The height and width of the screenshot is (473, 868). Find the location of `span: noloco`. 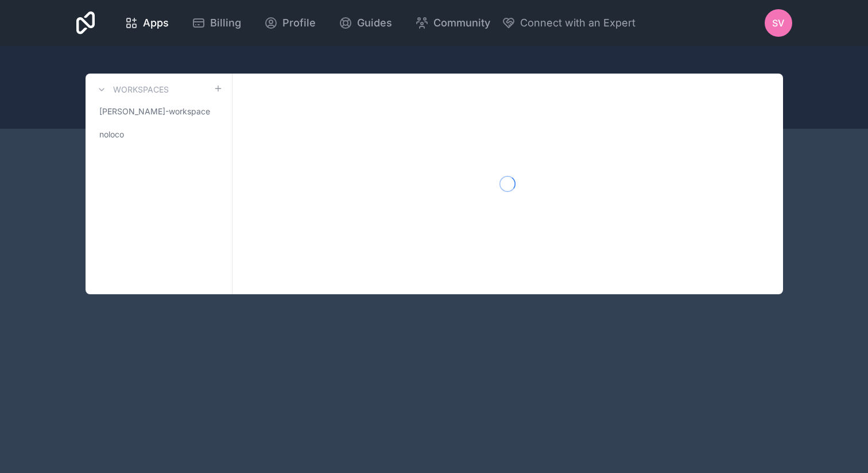

span: noloco is located at coordinates (112, 134).